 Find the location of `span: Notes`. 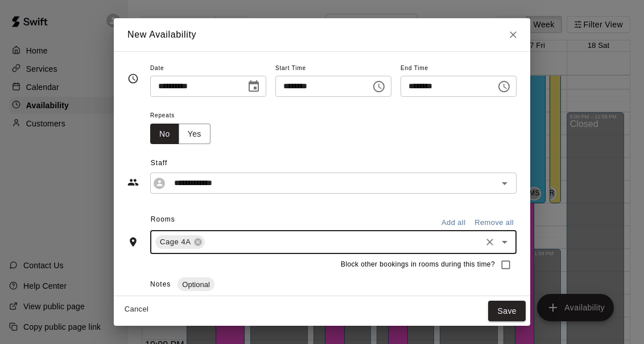

span: Notes is located at coordinates (161, 284).